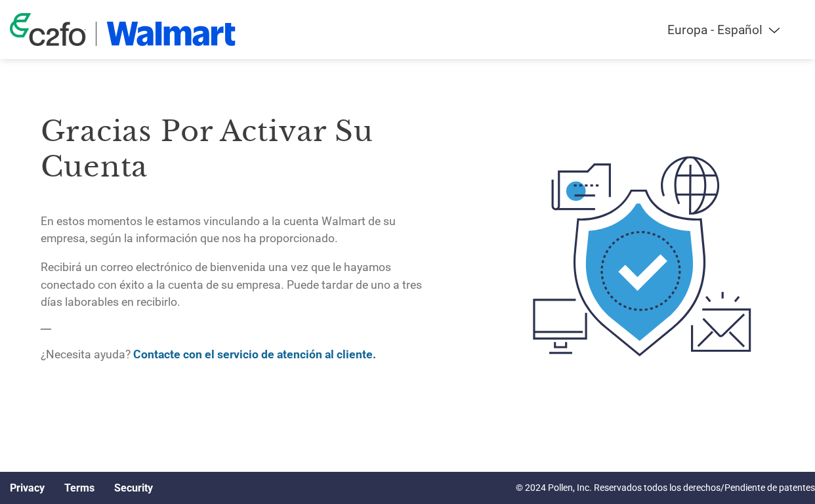  Describe the element at coordinates (254, 354) in the screenshot. I see `a: Contacte con el servicio de atención al cliente.` at that location.